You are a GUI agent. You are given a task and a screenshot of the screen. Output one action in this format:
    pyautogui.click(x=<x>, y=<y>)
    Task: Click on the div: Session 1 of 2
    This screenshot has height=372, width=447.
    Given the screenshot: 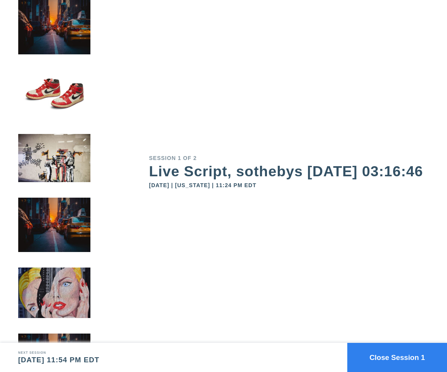 What is the action you would take?
    pyautogui.click(x=289, y=158)
    